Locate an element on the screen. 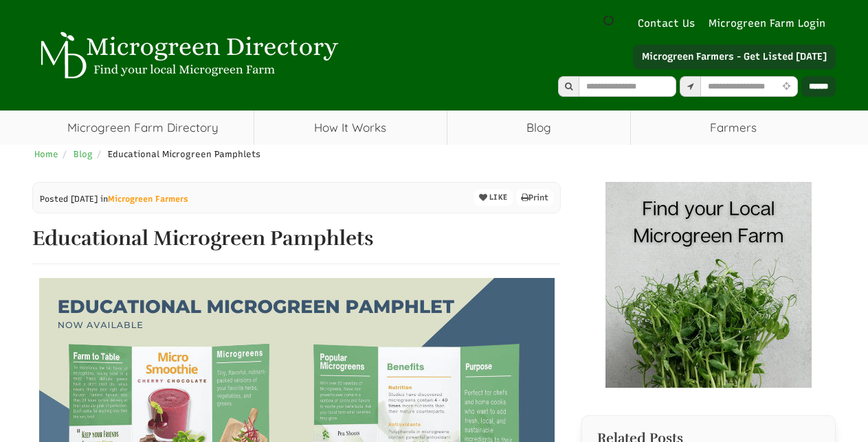 The image size is (868, 442). img: Microgreen Directory is located at coordinates (187, 56).